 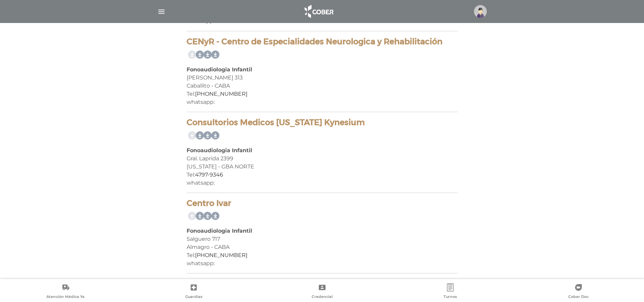 I want to click on a: Cober Doc, so click(x=578, y=292).